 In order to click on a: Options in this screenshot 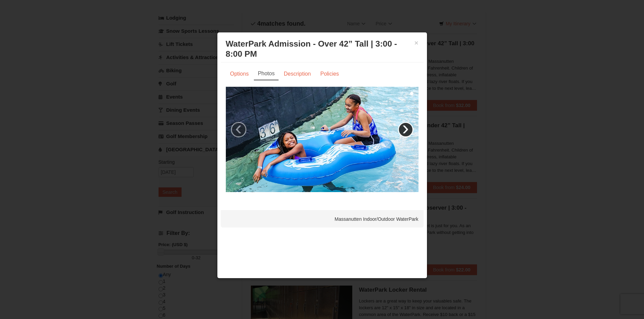, I will do `click(240, 74)`.